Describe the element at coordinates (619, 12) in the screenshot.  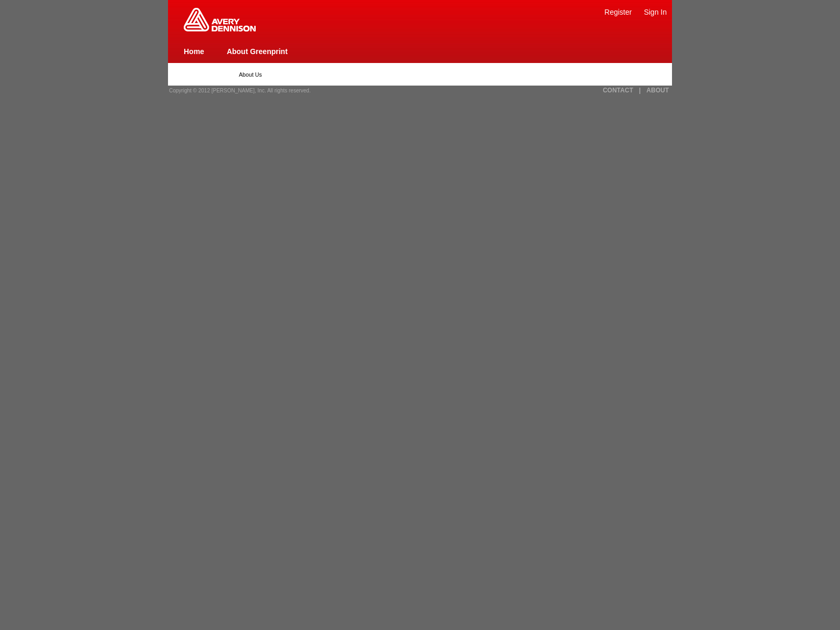
I see `a: Register` at that location.